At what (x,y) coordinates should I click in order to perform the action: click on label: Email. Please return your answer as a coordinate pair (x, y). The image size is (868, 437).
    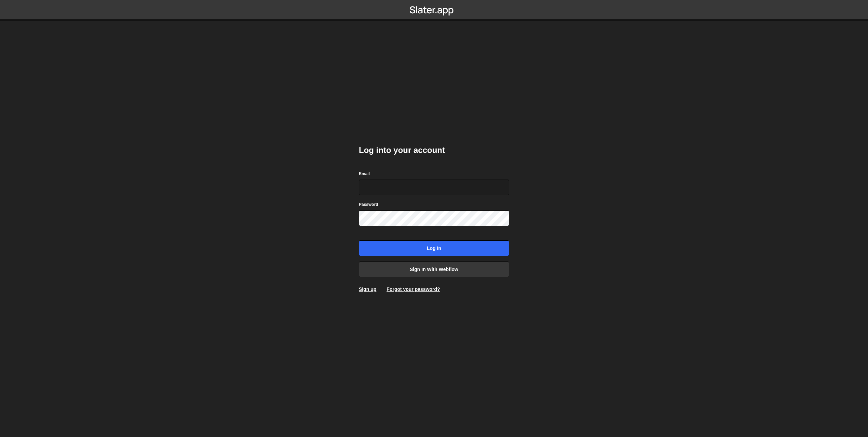
    Looking at the image, I should click on (364, 174).